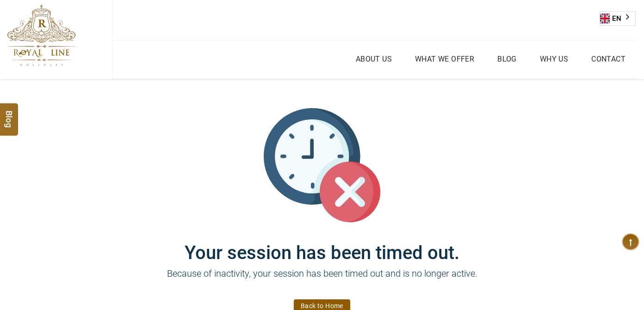 The height and width of the screenshot is (310, 644). I want to click on a: What we Offer, so click(444, 59).